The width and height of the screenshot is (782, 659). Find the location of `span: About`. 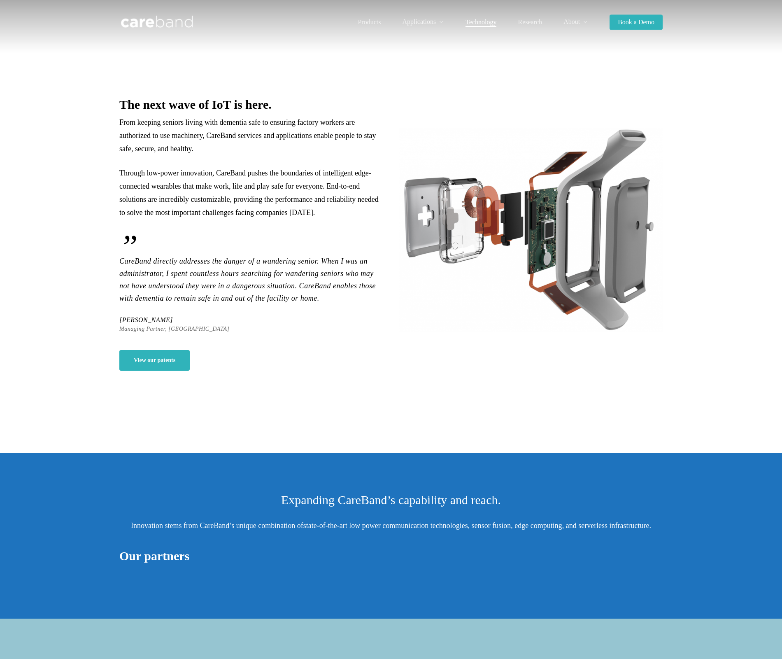

span: About is located at coordinates (572, 21).